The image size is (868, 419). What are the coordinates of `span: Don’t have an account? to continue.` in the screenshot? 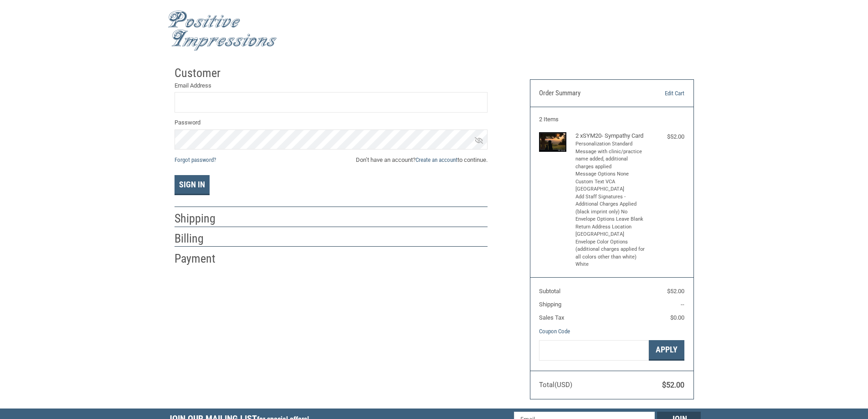 It's located at (422, 160).